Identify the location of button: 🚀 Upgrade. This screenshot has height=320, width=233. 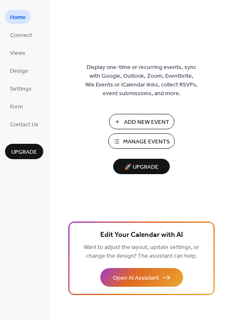
(141, 166).